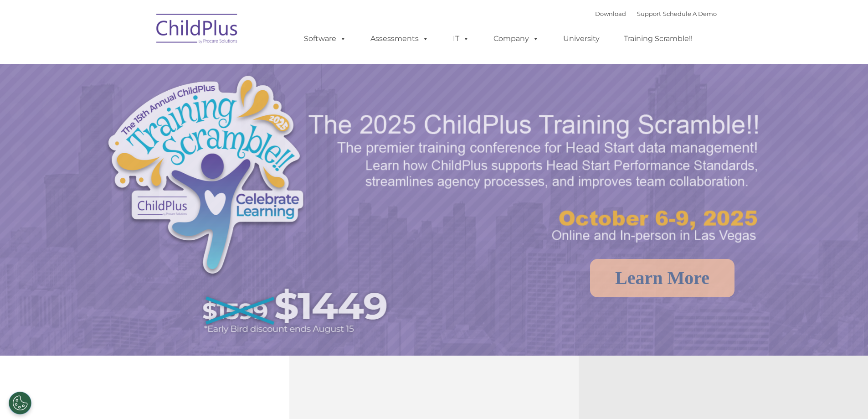  I want to click on img: ChildPlus by Procare Solutions, so click(198, 30).